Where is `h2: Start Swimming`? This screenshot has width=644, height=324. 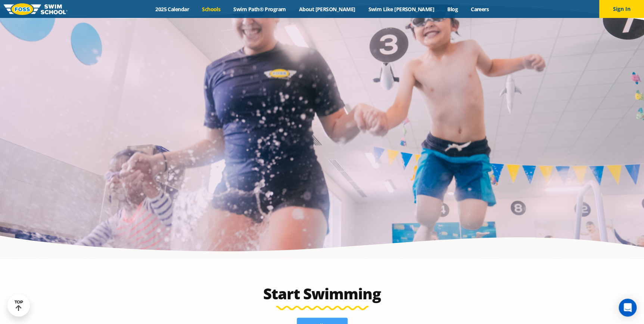 h2: Start Swimming is located at coordinates (322, 294).